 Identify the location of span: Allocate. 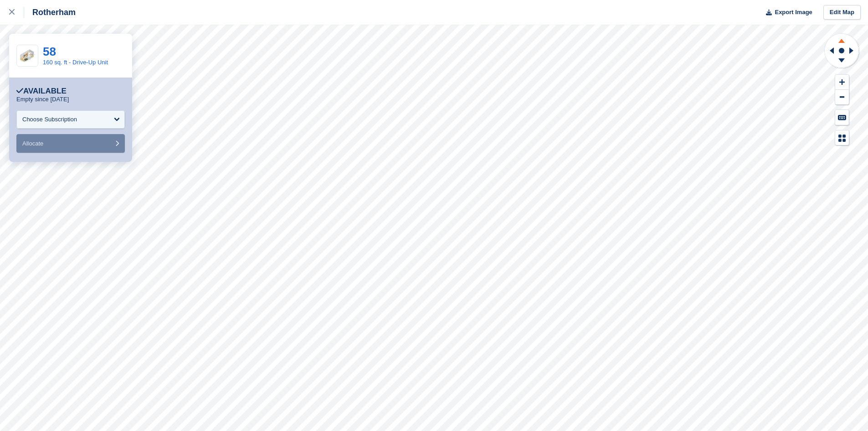
(33, 143).